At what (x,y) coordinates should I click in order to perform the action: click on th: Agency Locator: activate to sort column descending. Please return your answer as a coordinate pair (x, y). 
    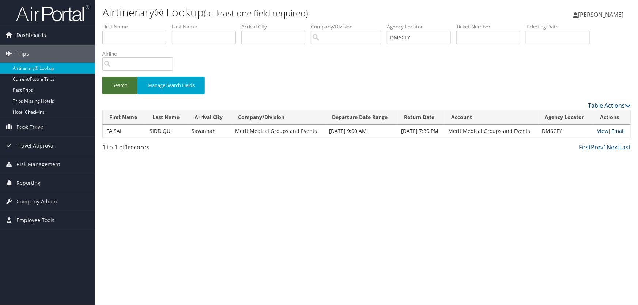
    Looking at the image, I should click on (566, 117).